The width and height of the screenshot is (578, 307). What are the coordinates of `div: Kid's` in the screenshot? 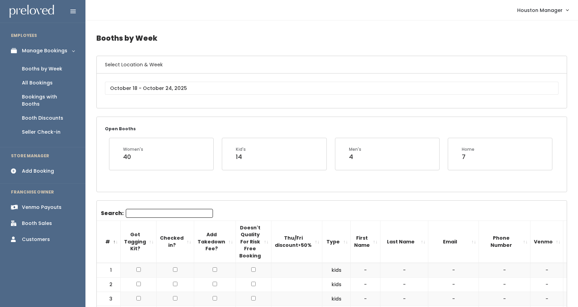 It's located at (241, 149).